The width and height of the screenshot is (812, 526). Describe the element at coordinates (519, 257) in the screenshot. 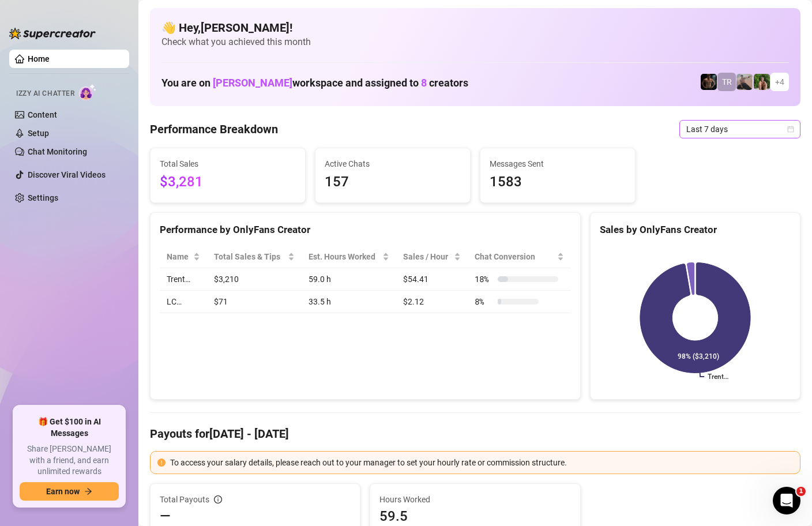

I see `th: Chat Conversion` at that location.